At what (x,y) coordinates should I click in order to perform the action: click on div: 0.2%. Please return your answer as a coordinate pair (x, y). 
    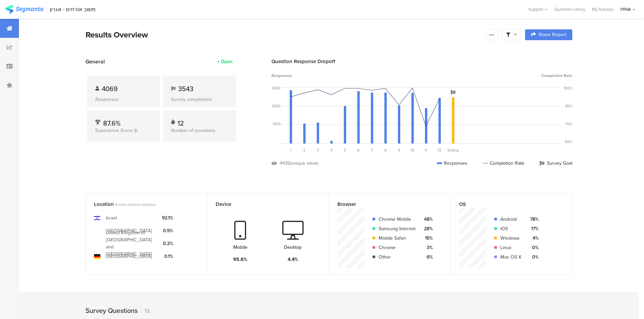
    Looking at the image, I should click on (168, 243).